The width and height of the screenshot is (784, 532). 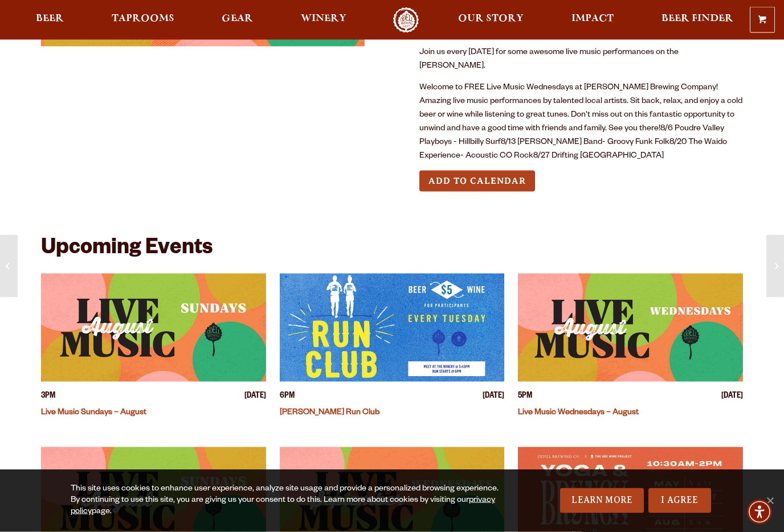 I want to click on a: Live Music Wednesdays – August, so click(x=578, y=414).